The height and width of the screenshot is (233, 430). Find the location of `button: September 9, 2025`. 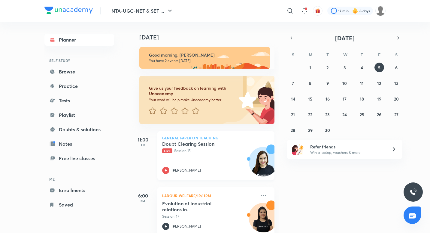

button: September 9, 2025 is located at coordinates (328, 83).